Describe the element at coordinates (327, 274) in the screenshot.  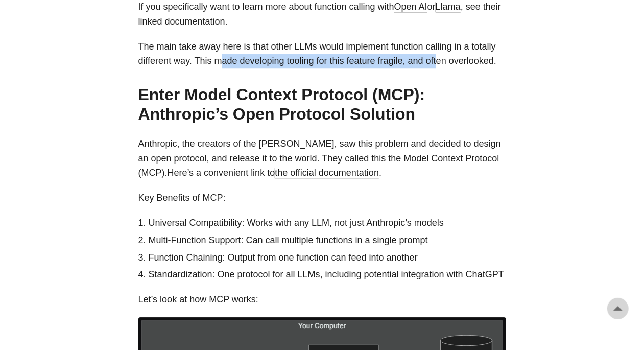
I see `li: Standardization: One protocol for all LLMs, including potential integration with ChatGPT` at that location.